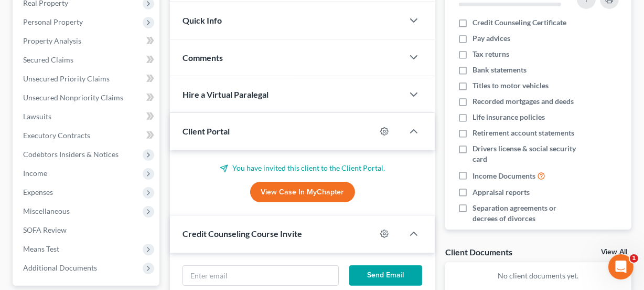 Image resolution: width=644 pixels, height=290 pixels. Describe the element at coordinates (48, 59) in the screenshot. I see `span: Secured Claims` at that location.